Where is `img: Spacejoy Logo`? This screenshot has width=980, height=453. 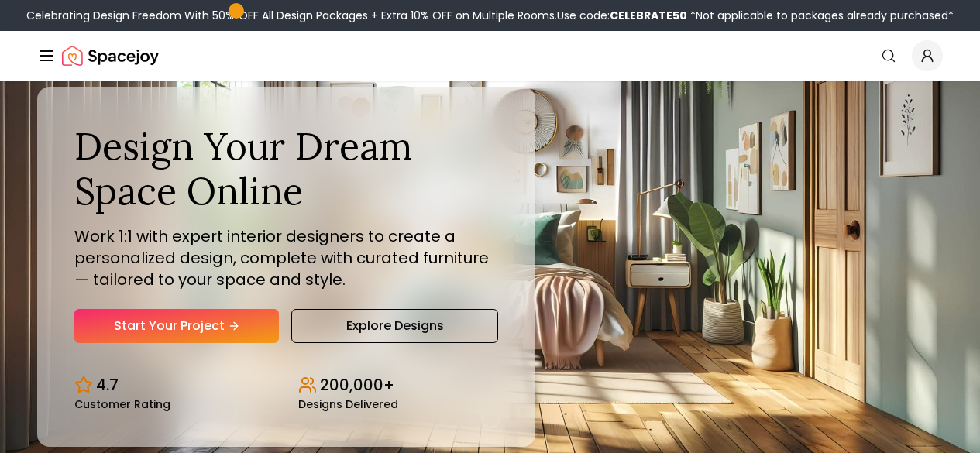
img: Spacejoy Logo is located at coordinates (110, 56).